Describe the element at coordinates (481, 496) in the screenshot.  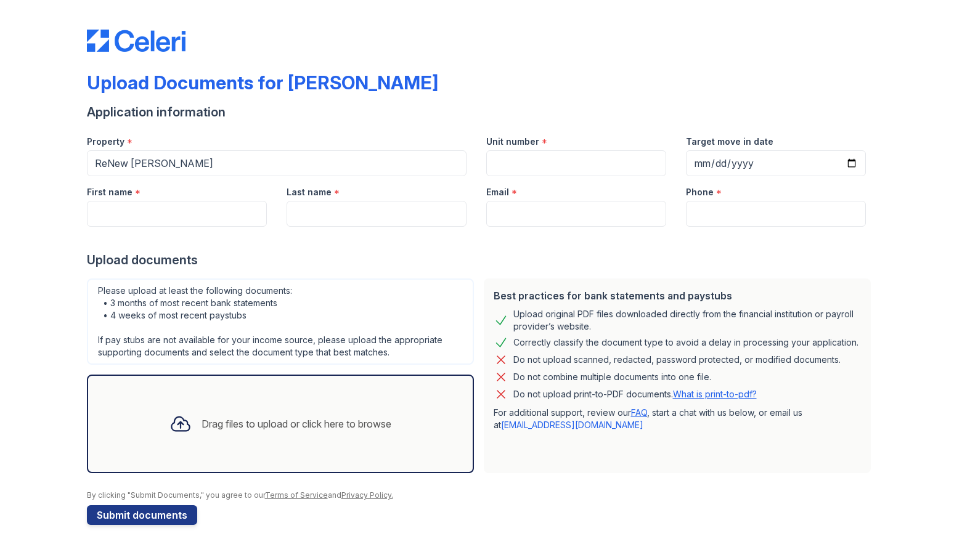
I see `div: By clicking "Submit Documents," you agree to our and` at that location.